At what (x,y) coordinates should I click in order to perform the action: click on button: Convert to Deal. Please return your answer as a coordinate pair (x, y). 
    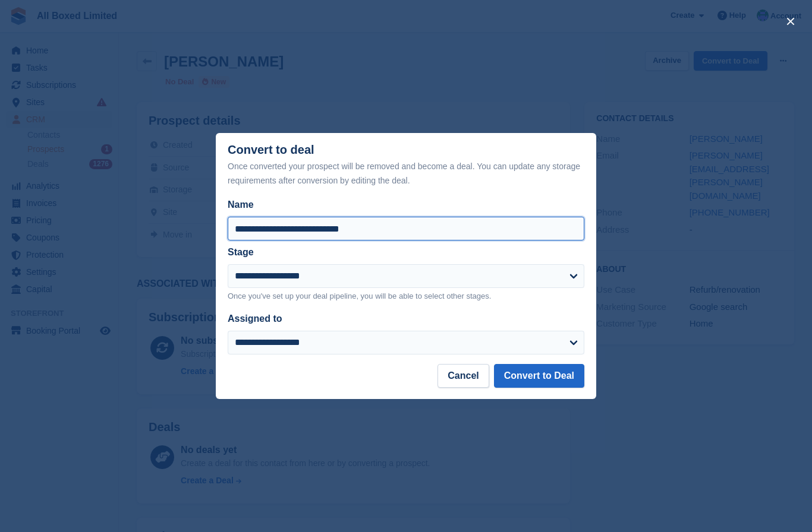
    Looking at the image, I should click on (539, 376).